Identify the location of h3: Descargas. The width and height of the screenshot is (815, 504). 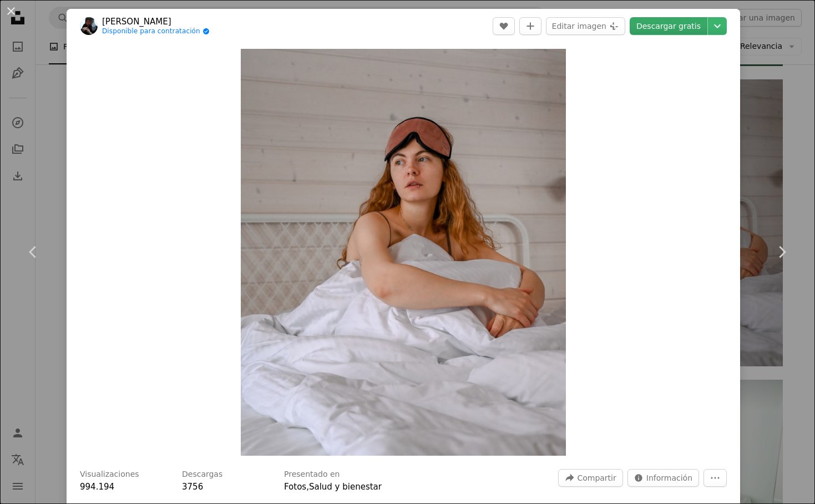
(202, 475).